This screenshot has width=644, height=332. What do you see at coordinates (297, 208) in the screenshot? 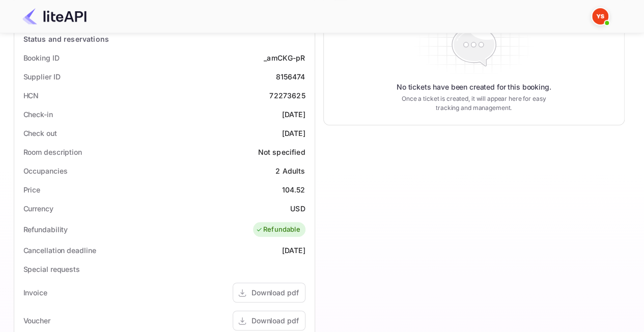
I see `div: USD` at bounding box center [297, 208].